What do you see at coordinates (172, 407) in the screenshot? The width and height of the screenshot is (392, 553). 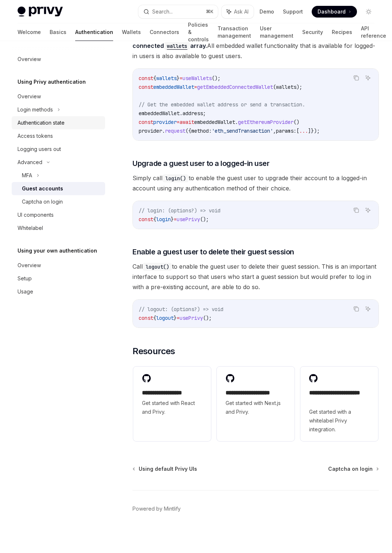 I see `span: Get started with React and Privy.` at bounding box center [172, 407].